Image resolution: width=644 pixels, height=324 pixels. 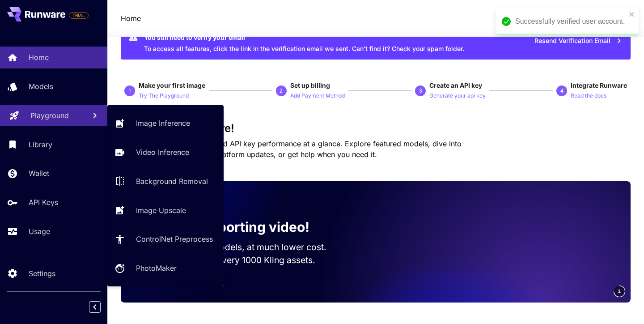 What do you see at coordinates (304, 43) in the screenshot?
I see `div: To access all features, click the link in the verification email we sent. Can’t find it? Check yo...` at bounding box center [304, 43].